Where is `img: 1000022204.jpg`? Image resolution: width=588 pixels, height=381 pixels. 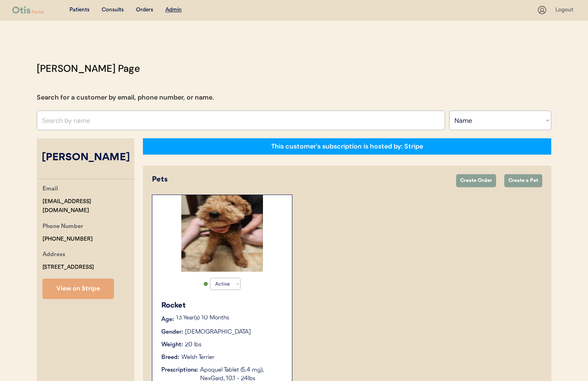
img: 1000022204.jpg is located at coordinates (222, 234).